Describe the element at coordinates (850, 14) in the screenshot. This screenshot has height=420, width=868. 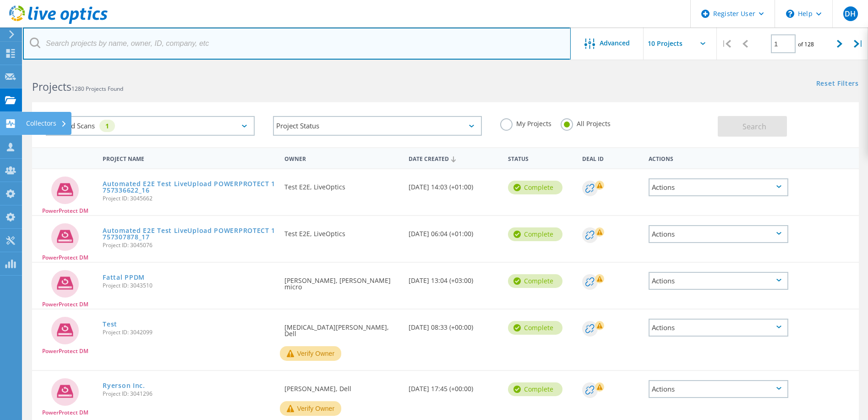
I see `span: DH` at that location.